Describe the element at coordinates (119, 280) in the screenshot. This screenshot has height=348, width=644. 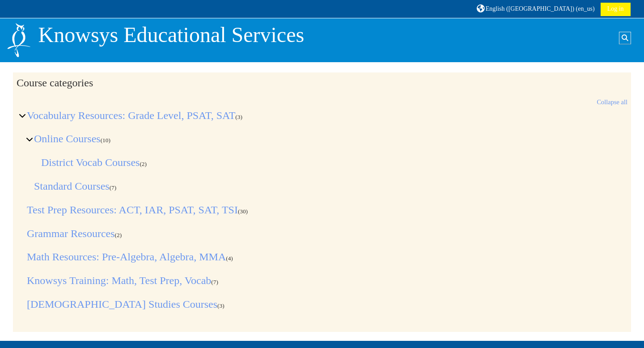
I see `a: Knowsys Training: Math, Test Prep, Vocab` at that location.